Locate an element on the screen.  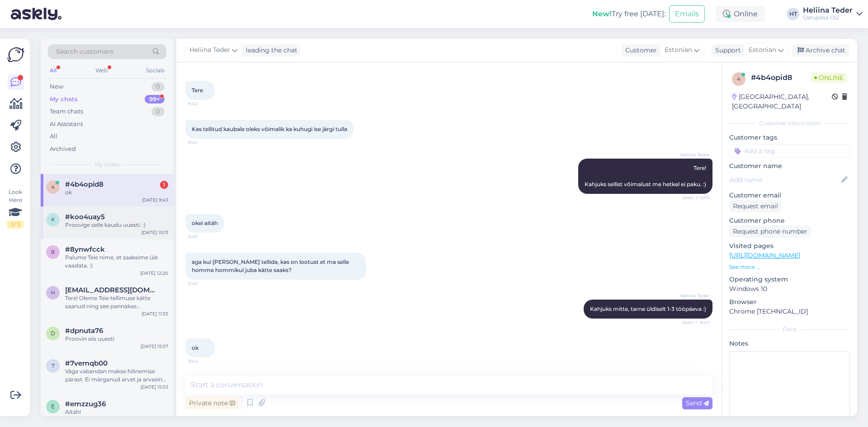
span: #koo4uay5 is located at coordinates (85, 217).